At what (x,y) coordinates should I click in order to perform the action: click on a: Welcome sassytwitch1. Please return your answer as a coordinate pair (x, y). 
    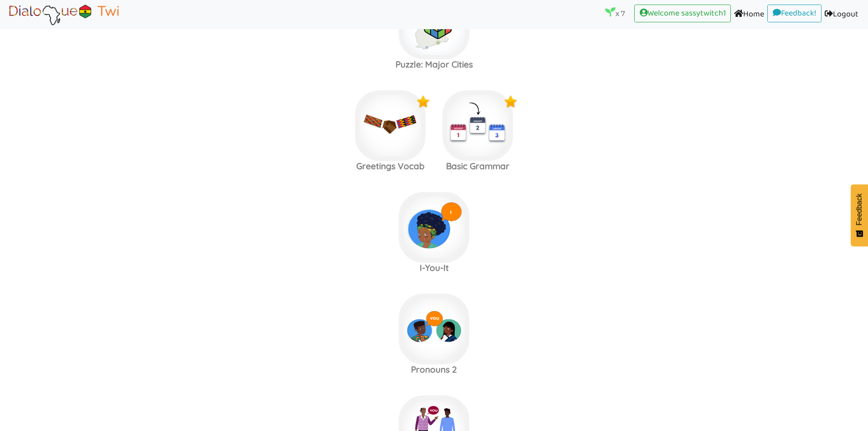
    Looking at the image, I should click on (683, 14).